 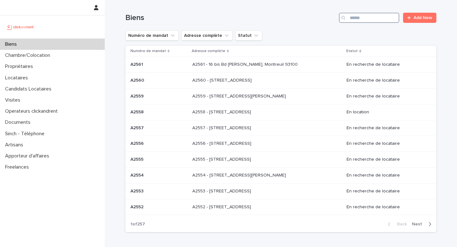 What do you see at coordinates (396, 224) in the screenshot?
I see `button: Back` at bounding box center [396, 224].